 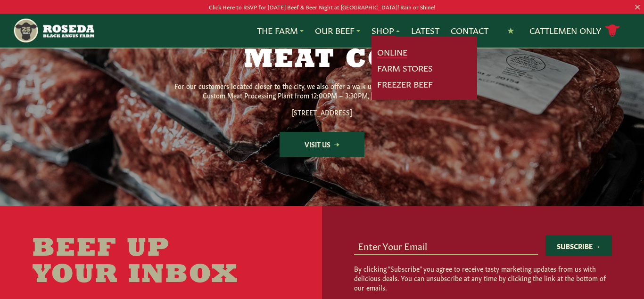 I want to click on a: Freezer Beef, so click(x=405, y=84).